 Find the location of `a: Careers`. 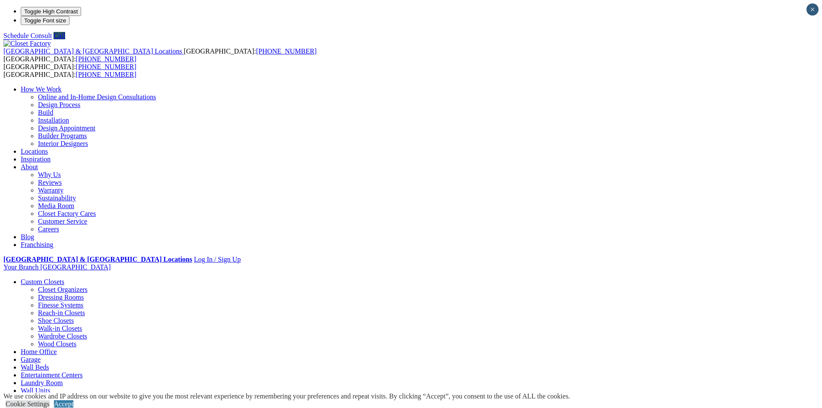

a: Careers is located at coordinates (48, 229).